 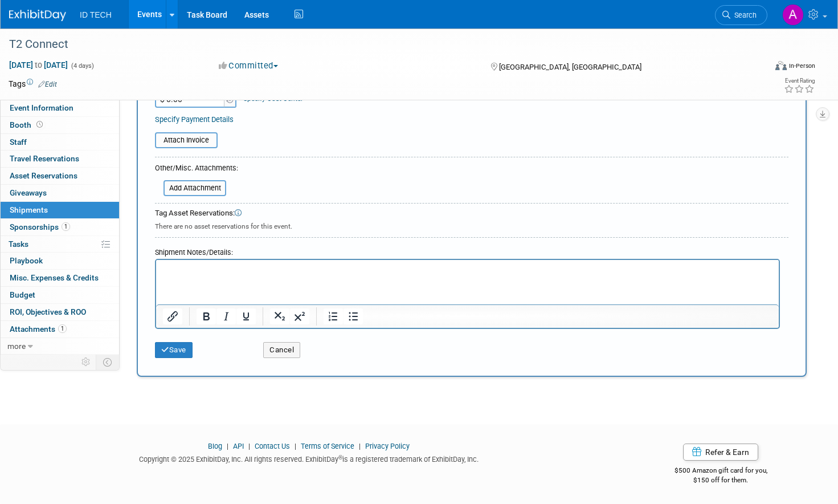 What do you see at coordinates (215, 446) in the screenshot?
I see `a: Blog` at bounding box center [215, 446].